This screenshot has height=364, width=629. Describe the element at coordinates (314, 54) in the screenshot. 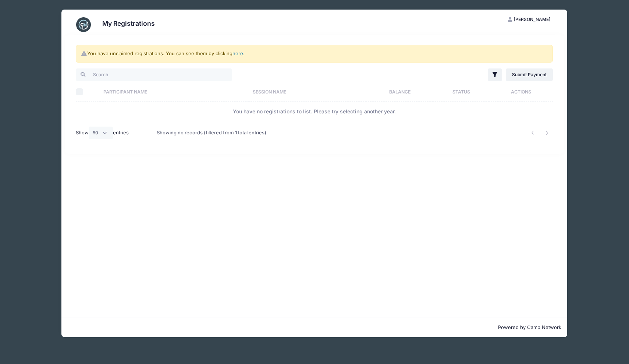

I see `div: You have unclaimed registrations. You can see them by clicking .` at that location.